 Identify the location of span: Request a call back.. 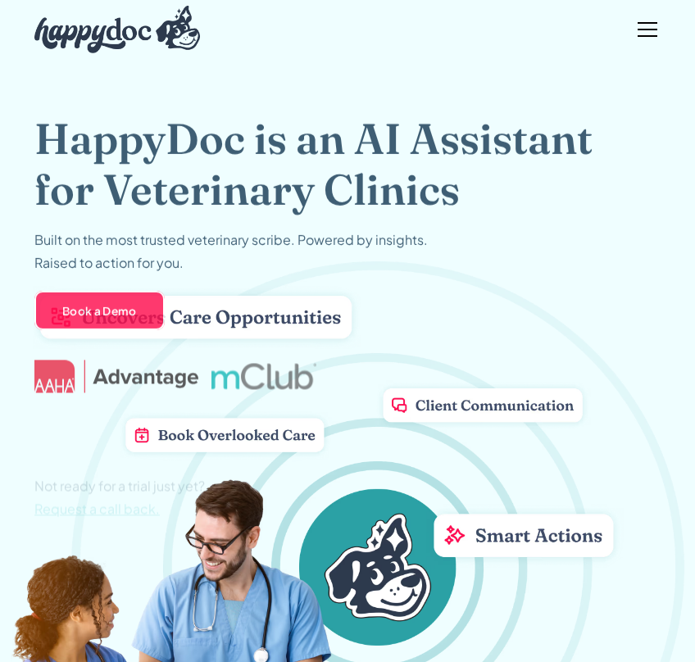
(97, 508).